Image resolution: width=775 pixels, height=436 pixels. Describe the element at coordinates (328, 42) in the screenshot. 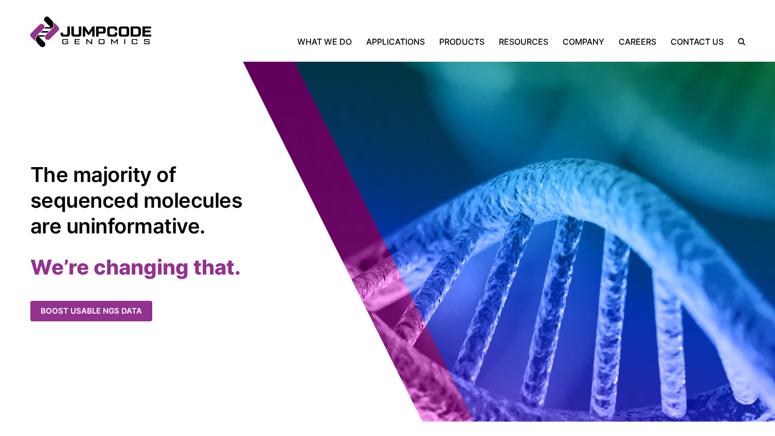

I see `a: What We Do` at that location.